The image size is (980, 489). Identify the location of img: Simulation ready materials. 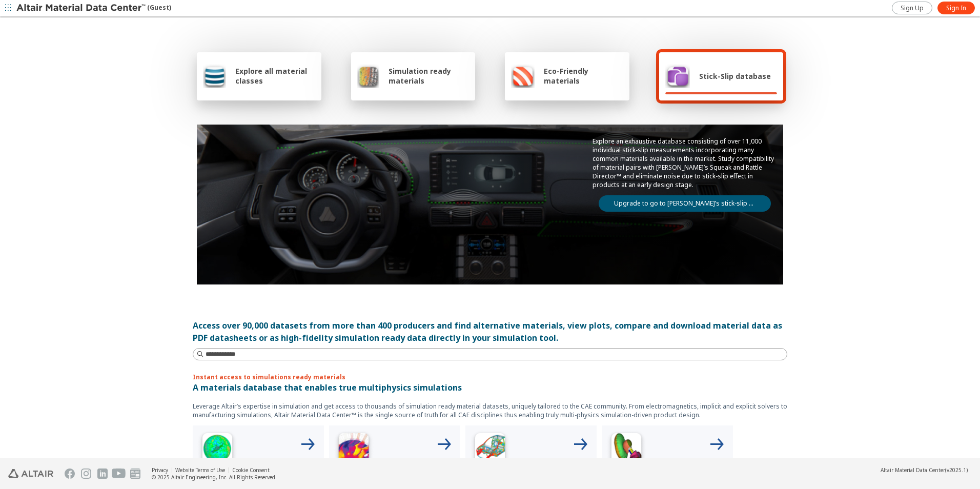
(368, 75).